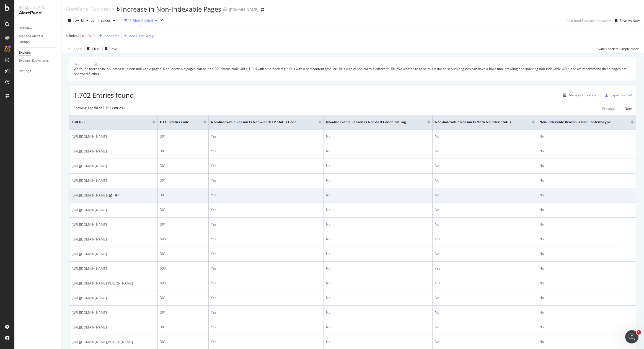 Image resolution: width=644 pixels, height=349 pixels. Describe the element at coordinates (75, 35) in the screenshot. I see `span: Is Indexable` at that location.